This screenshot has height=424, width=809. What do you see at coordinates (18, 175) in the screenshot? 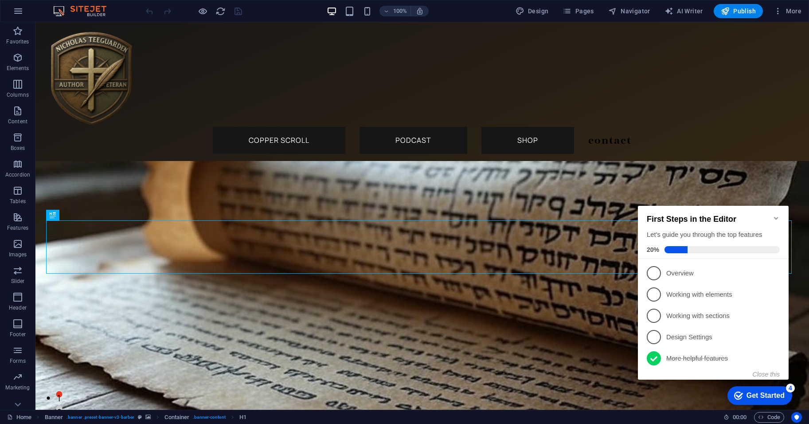
I see `p: Accordion` at bounding box center [18, 175].